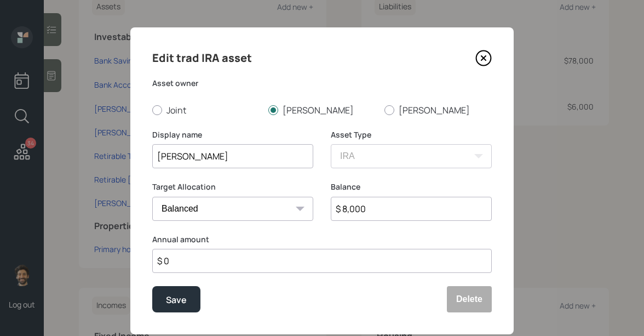 Image resolution: width=644 pixels, height=336 pixels. Describe the element at coordinates (202, 58) in the screenshot. I see `h4: Edit trad IRA asset` at that location.